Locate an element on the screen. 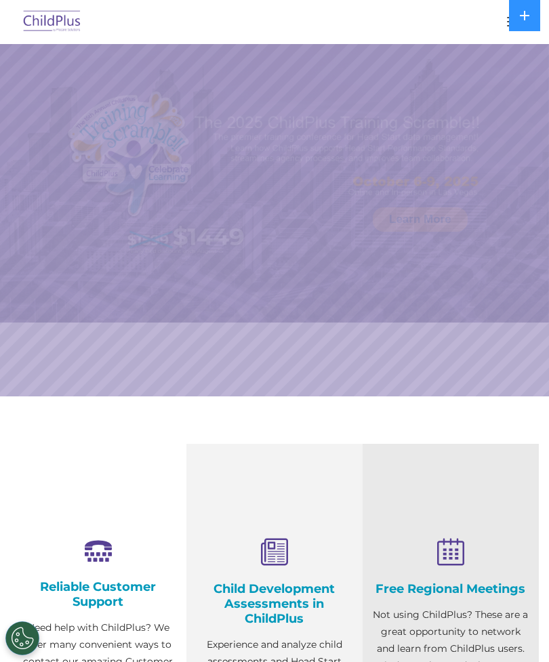 The image size is (549, 662). h4: Free Regional Meetings is located at coordinates (451, 589).